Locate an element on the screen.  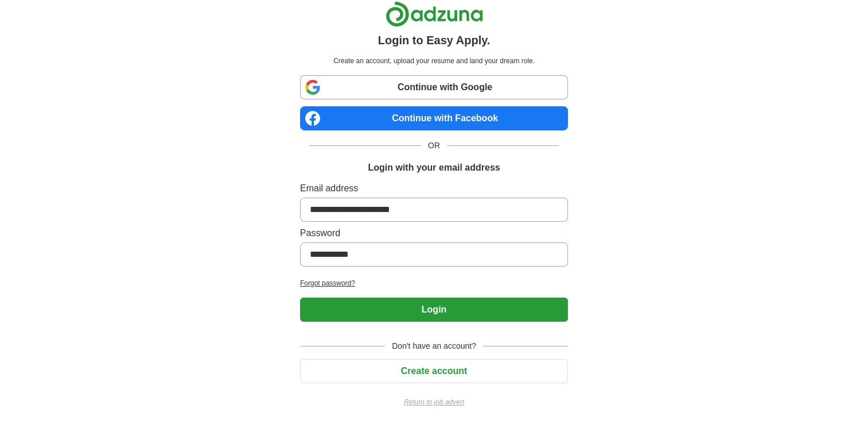
img: Adzuna logo is located at coordinates (434, 14).